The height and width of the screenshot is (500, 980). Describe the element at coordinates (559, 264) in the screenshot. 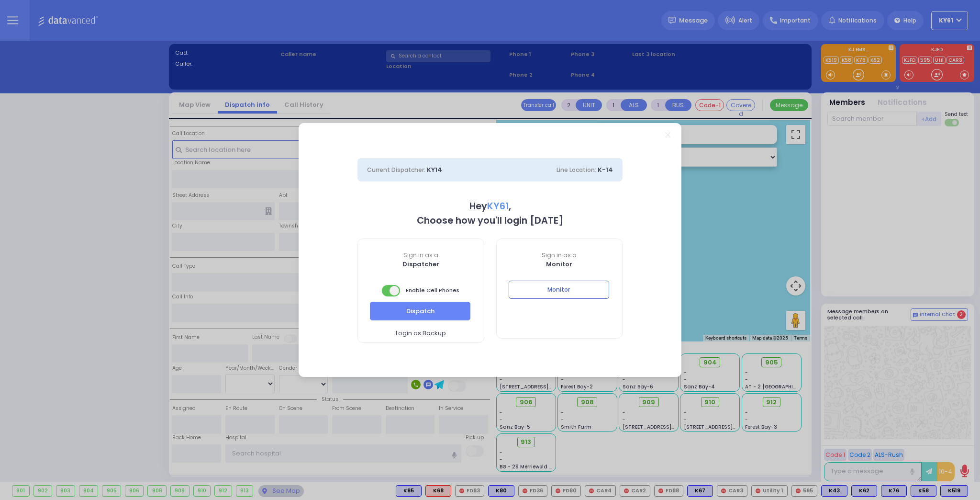

I see `b: Monitor` at that location.